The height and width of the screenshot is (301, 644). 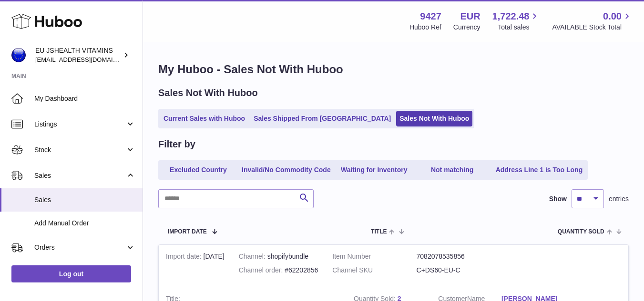 What do you see at coordinates (592, 21) in the screenshot?
I see `a: 0.00 AVAILABLE Stock Total` at bounding box center [592, 21].